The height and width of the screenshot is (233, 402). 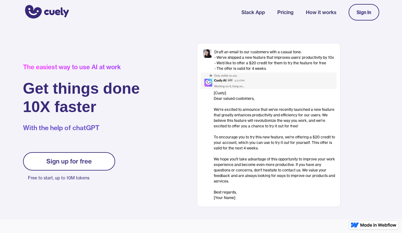 I want to click on div: Draft an email to our customers with a casual tone: - We’ve shipped a new feature that improves u..., so click(x=274, y=60).